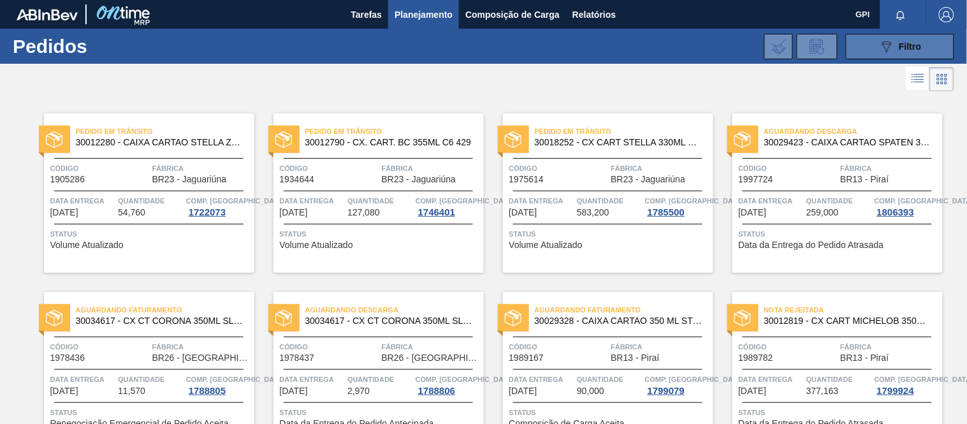 This screenshot has width=967, height=424. Describe the element at coordinates (817, 47) in the screenshot. I see `div: Solicitação de Revisão de Pedidos` at that location.